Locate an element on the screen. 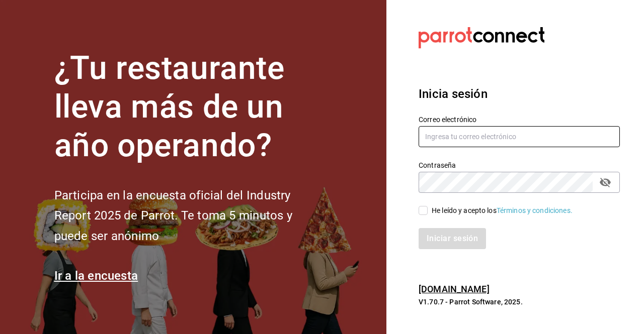 Image resolution: width=644 pixels, height=334 pixels. h2: Participa en la encuesta oficial del Industry Report 2025 de Parrot. Te toma 5 minutos y puede se... is located at coordinates (190, 216).